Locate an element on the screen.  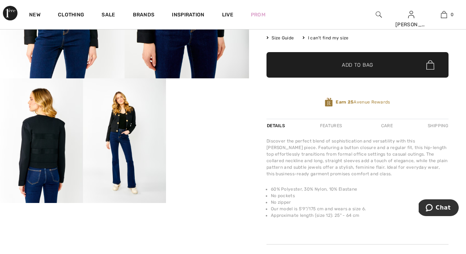
img: Avenue Rewards is located at coordinates (328, 102).